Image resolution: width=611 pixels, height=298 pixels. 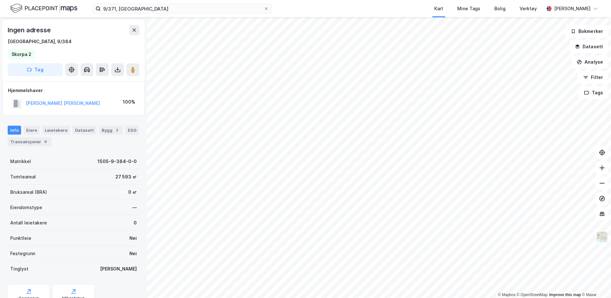 What do you see at coordinates (135, 223) in the screenshot?
I see `div: 0` at bounding box center [135, 223].